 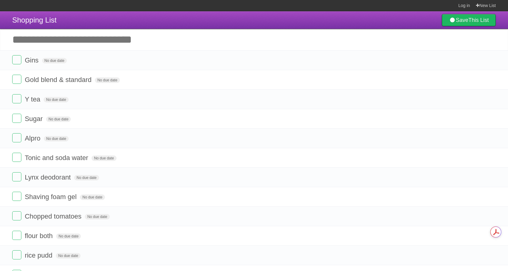 What do you see at coordinates (34, 20) in the screenshot?
I see `span: Shopping List` at bounding box center [34, 20].